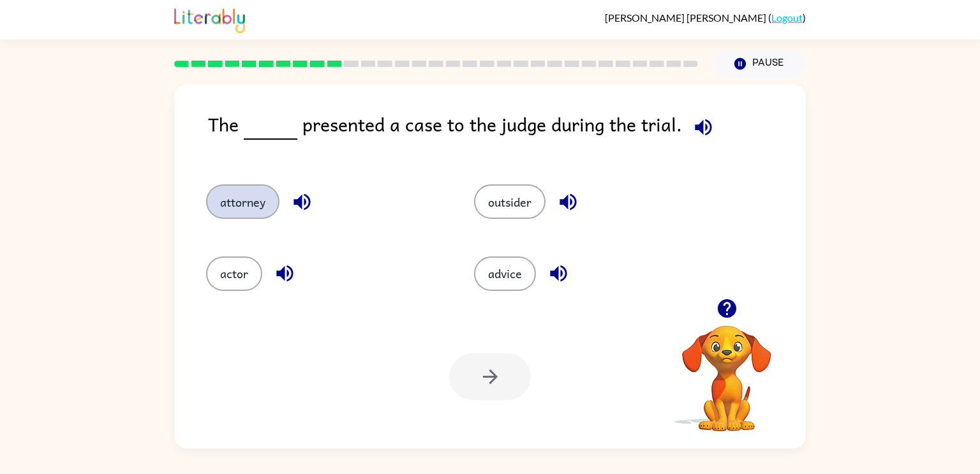 The height and width of the screenshot is (474, 980). I want to click on a: Logout, so click(787, 17).